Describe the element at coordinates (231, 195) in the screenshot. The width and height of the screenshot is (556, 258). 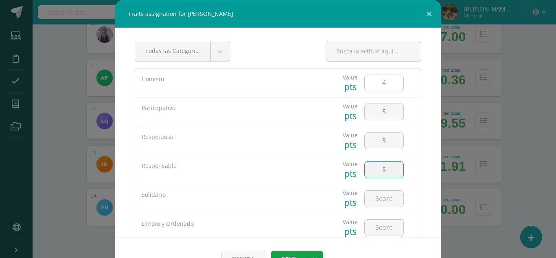
I see `div: Solidario` at that location.